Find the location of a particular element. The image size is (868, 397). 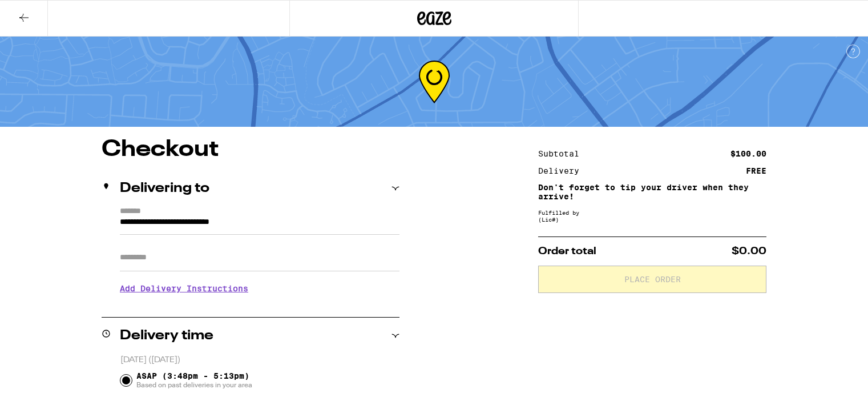

span: Based on past deliveries in your area is located at coordinates (194, 385).